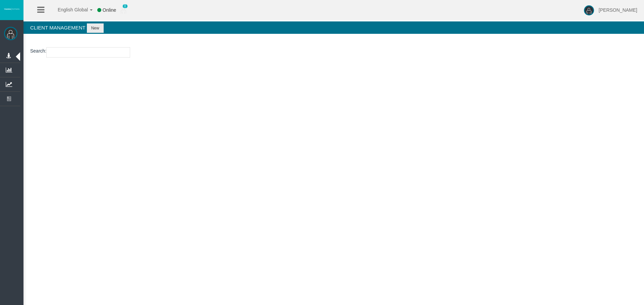 This screenshot has width=644, height=305. I want to click on img: logo.svg, so click(12, 9).